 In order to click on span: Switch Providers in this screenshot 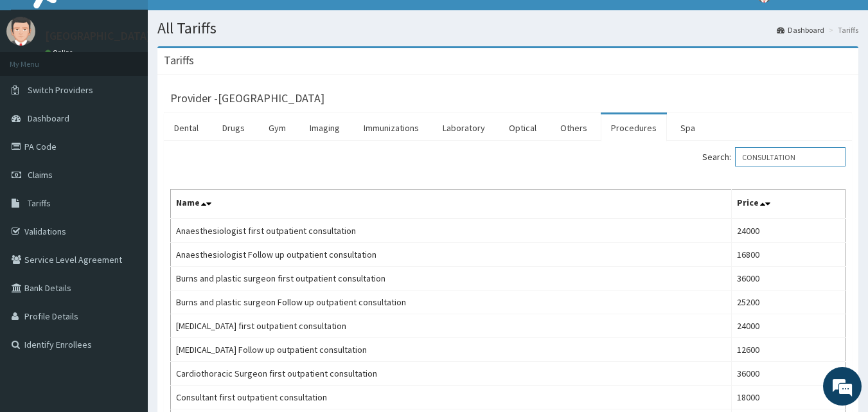, I will do `click(60, 90)`.